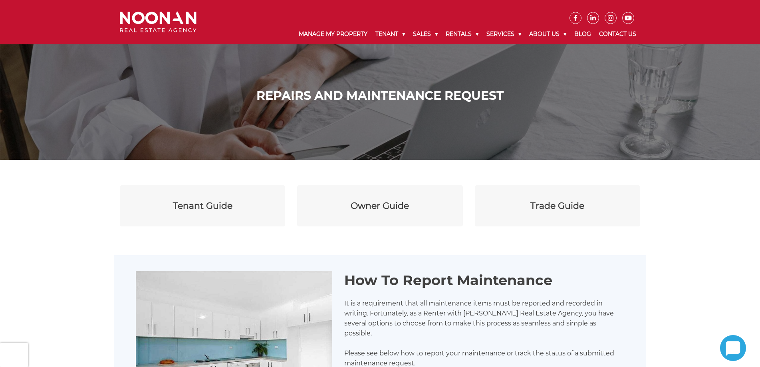 The image size is (760, 367). What do you see at coordinates (333, 34) in the screenshot?
I see `a: Manage My Property` at bounding box center [333, 34].